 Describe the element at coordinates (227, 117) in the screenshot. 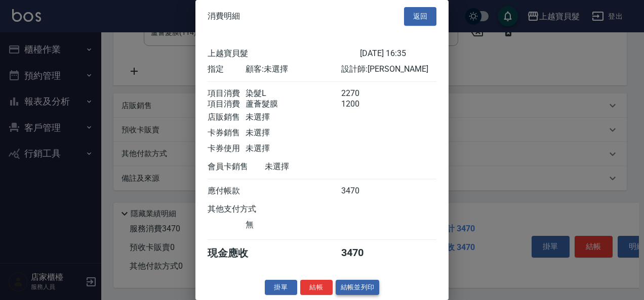

I see `div: 店販銷售` at that location.